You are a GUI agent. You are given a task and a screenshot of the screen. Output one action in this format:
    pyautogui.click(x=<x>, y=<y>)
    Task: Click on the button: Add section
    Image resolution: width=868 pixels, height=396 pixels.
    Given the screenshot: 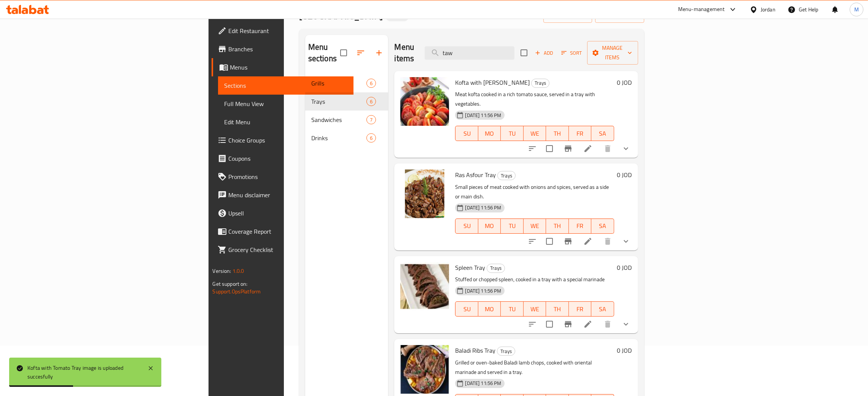 What is the action you would take?
    pyautogui.click(x=379, y=53)
    